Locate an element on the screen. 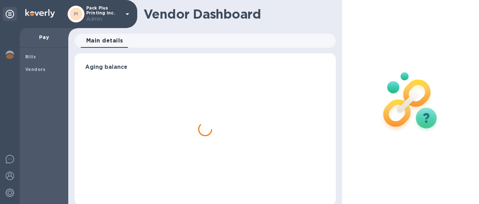 The width and height of the screenshot is (479, 204). h3: Aging balance is located at coordinates (205, 67).